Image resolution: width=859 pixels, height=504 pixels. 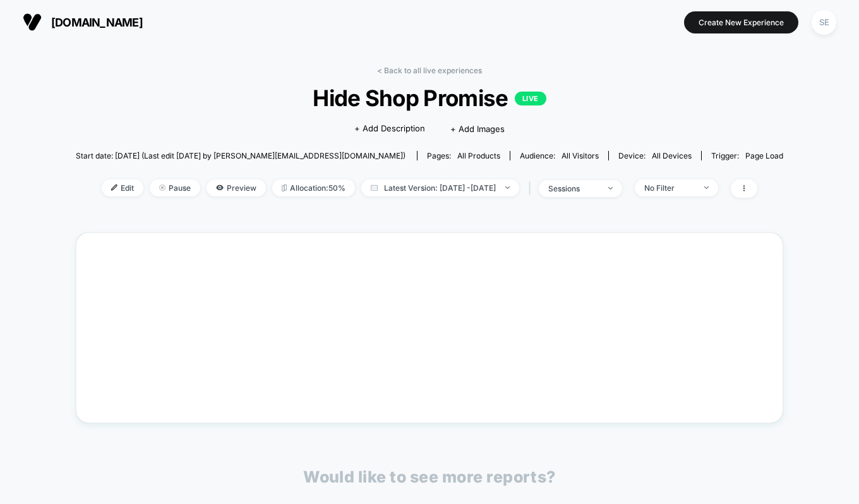 I want to click on div: Trigger:, so click(x=747, y=155).